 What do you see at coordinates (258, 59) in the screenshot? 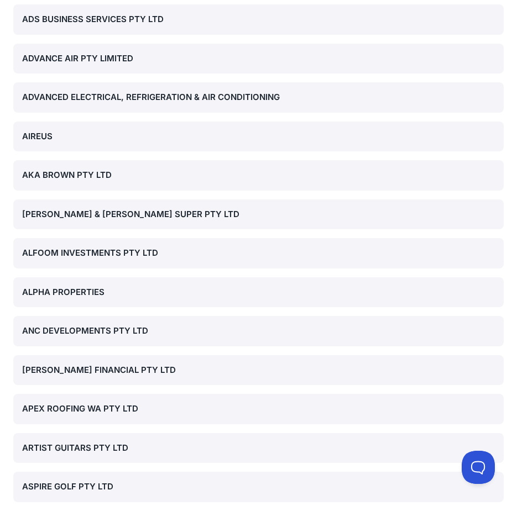
I see `a: ADVANCE AIR PTY LIMITED` at bounding box center [258, 59].